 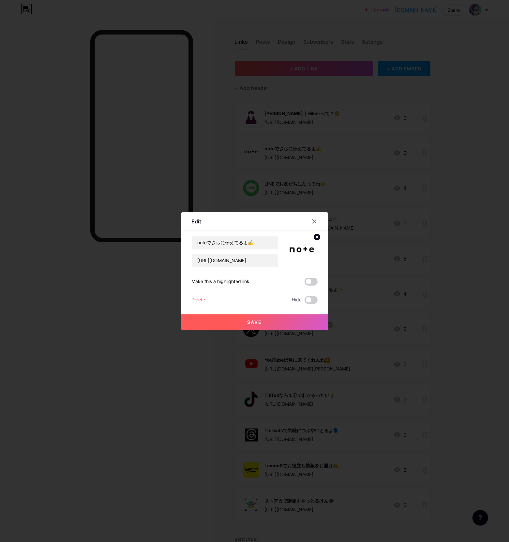 What do you see at coordinates (199, 300) in the screenshot?
I see `div: Delete` at bounding box center [199, 300].